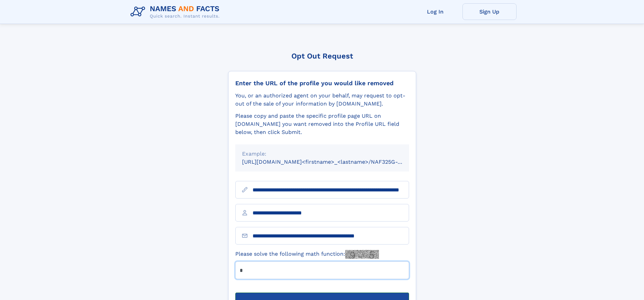 This screenshot has height=300, width=644. I want to click on div: Opt Out Request, so click(322, 56).